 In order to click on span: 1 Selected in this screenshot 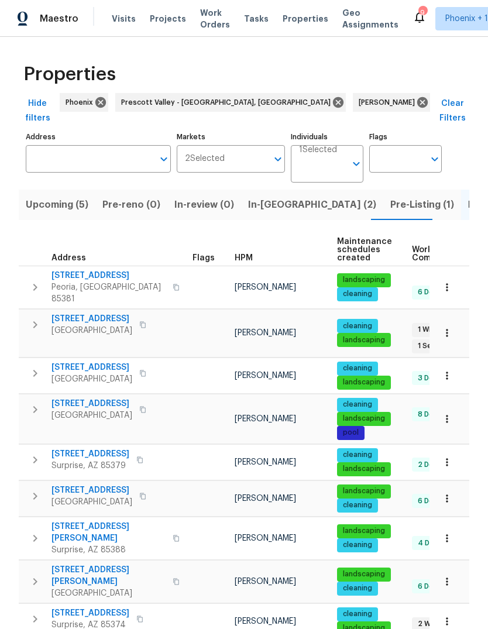, I will do `click(318, 150)`.